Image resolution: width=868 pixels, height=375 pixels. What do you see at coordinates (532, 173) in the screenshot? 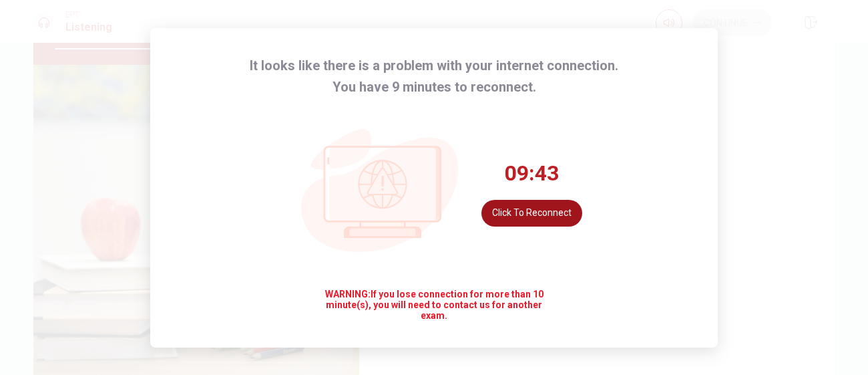
I see `span: 09:43` at bounding box center [532, 173].